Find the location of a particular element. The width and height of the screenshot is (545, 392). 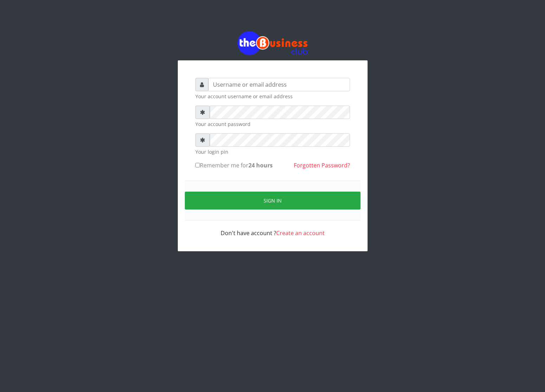

b: 24 hours is located at coordinates (260, 165).